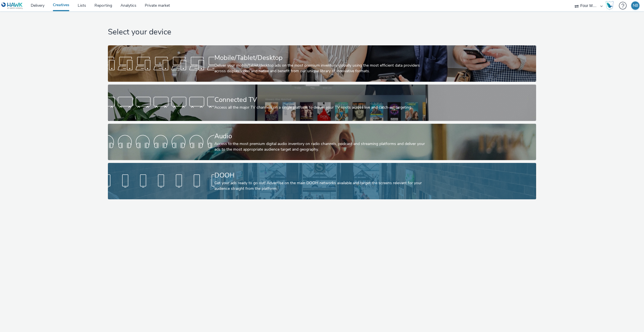 The height and width of the screenshot is (332, 644). I want to click on div: Get your ads ready to go out! Advertise on the main DOOH networks available and target the screen..., so click(321, 185).